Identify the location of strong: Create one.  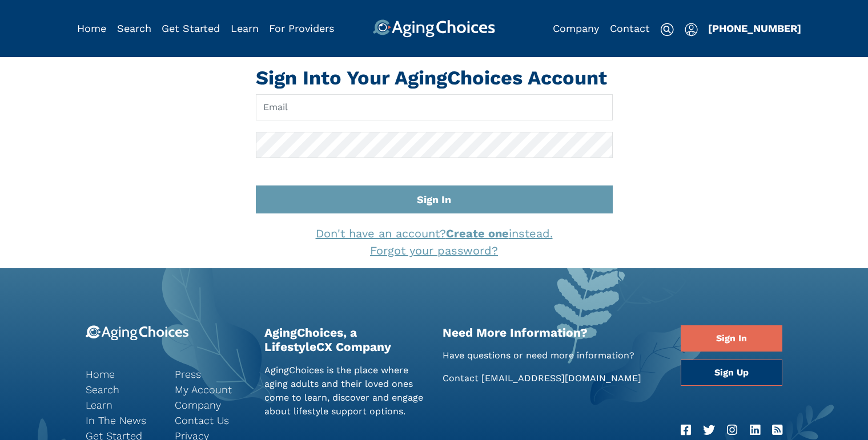
(478, 234).